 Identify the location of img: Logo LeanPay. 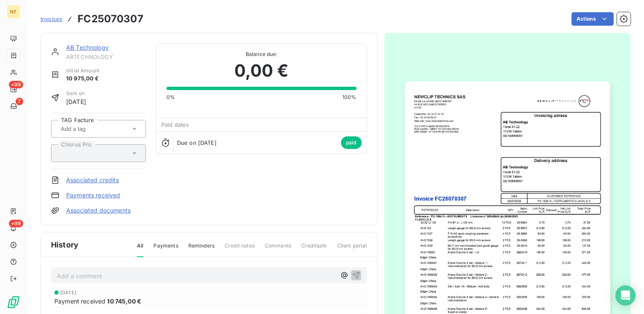
(13, 302).